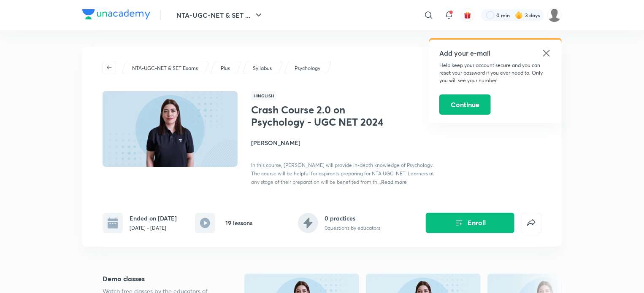 Image resolution: width=644 pixels, height=293 pixels. Describe the element at coordinates (262, 68) in the screenshot. I see `p: Syllabus` at that location.